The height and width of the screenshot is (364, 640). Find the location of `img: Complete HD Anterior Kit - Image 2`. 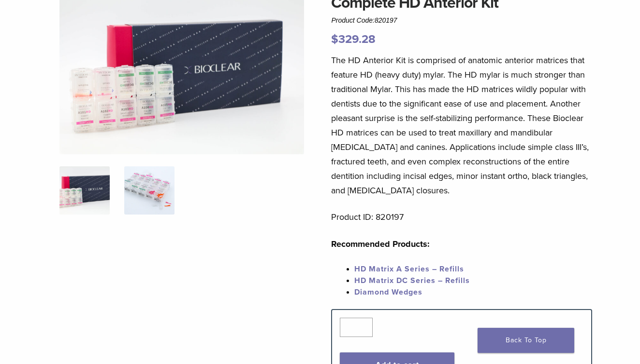

img: Complete HD Anterior Kit - Image 2 is located at coordinates (149, 190).